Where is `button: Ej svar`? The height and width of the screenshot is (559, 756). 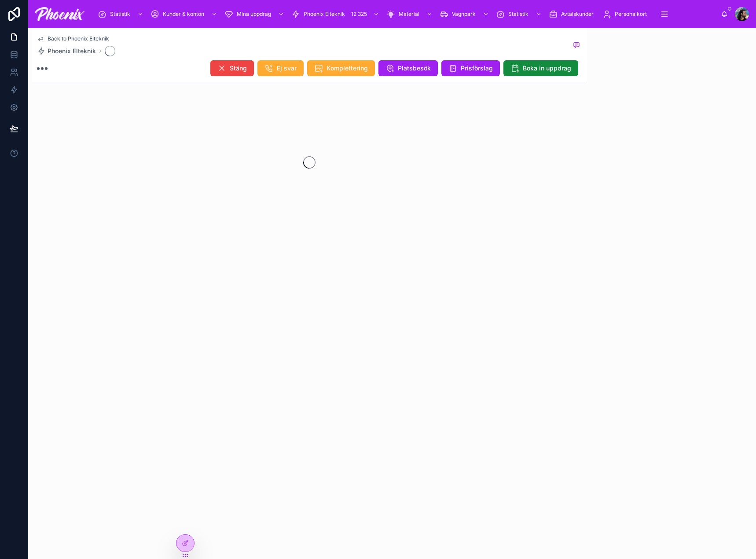 button: Ej svar is located at coordinates (281, 68).